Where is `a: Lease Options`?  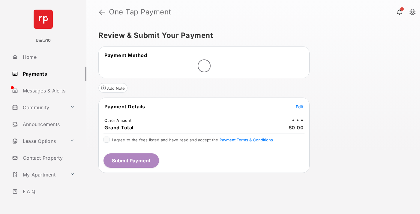
a: Lease Options is located at coordinates (38, 141).